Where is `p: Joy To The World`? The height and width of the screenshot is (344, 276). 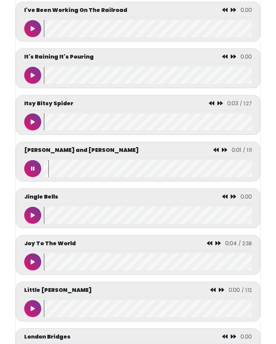 p: Joy To The World is located at coordinates (50, 243).